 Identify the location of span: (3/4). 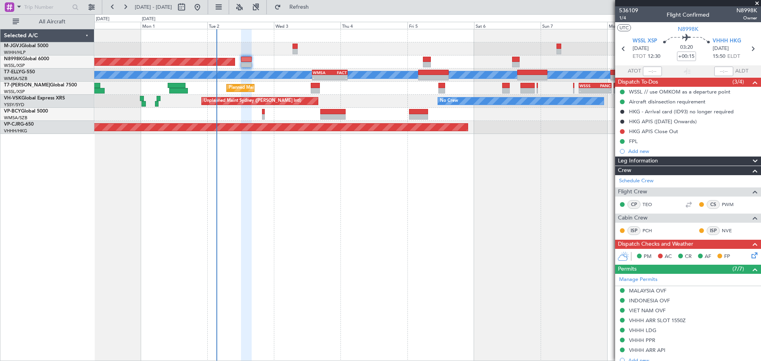
(738, 82).